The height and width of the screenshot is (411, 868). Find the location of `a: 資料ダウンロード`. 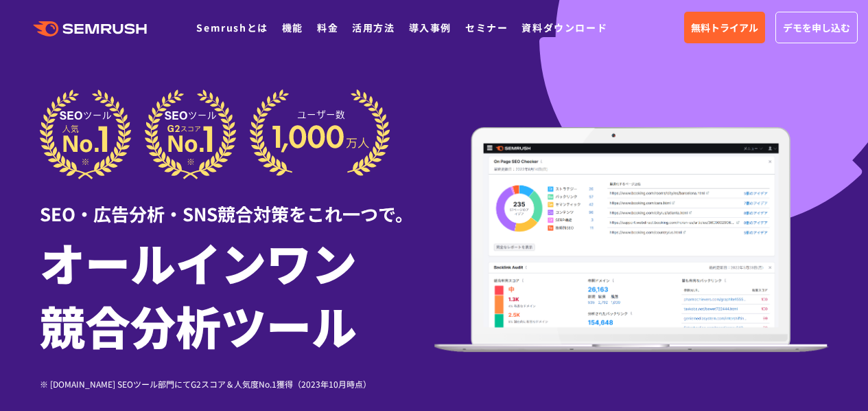

a: 資料ダウンロード is located at coordinates (564, 28).